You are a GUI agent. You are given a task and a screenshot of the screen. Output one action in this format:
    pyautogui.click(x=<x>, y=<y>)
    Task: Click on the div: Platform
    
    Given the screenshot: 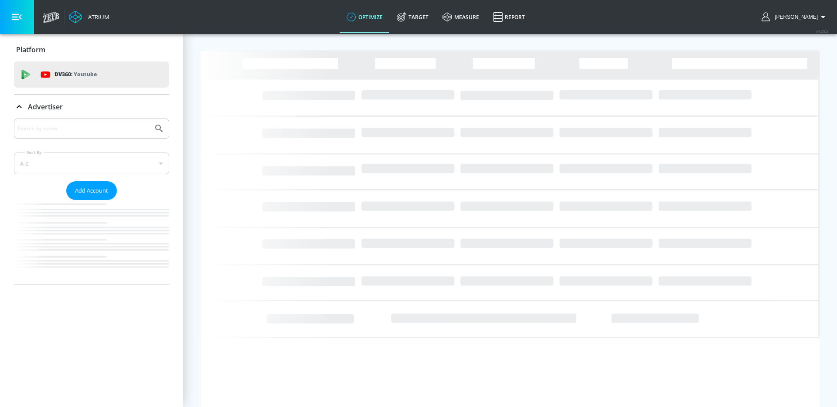 What is the action you would take?
    pyautogui.click(x=92, y=50)
    